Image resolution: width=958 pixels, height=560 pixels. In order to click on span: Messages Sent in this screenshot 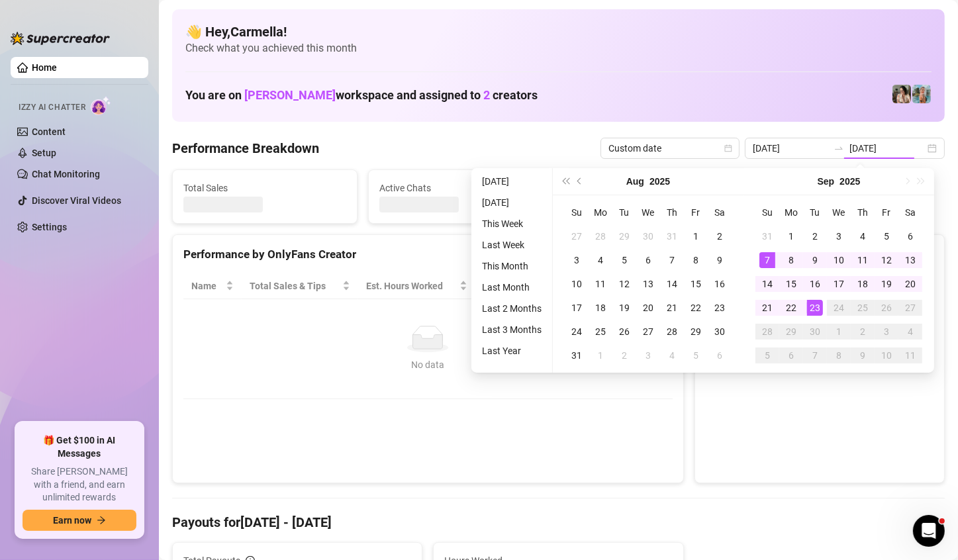, I will do `click(657, 188)`.